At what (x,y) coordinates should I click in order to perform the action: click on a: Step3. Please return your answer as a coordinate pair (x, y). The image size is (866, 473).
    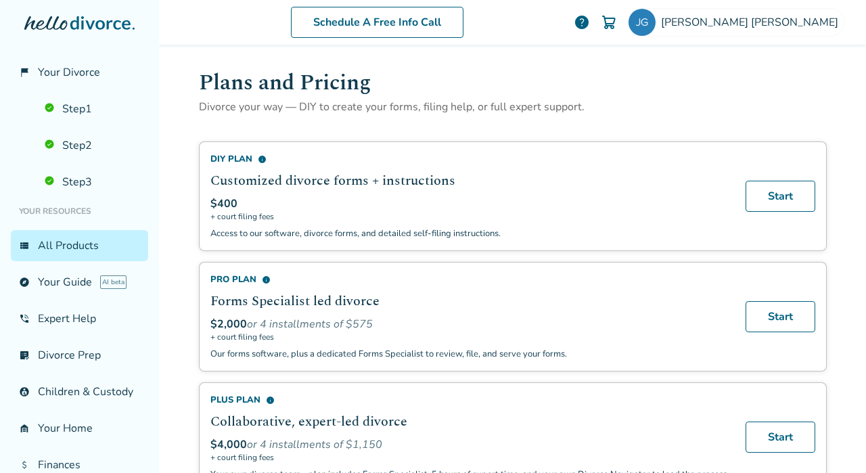
    Looking at the image, I should click on (92, 182).